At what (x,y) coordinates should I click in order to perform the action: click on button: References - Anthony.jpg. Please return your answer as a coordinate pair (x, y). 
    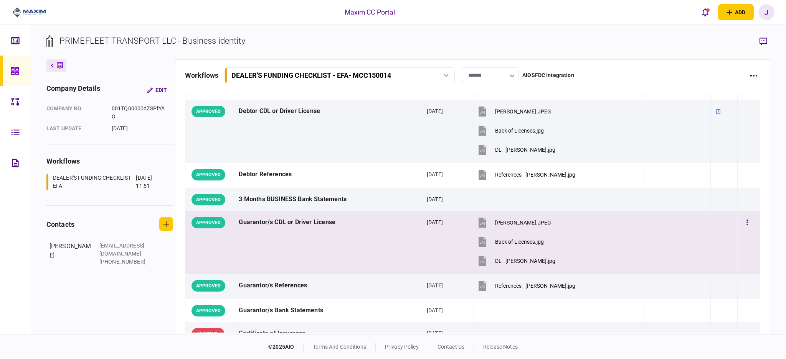
    Looking at the image, I should click on (526, 286).